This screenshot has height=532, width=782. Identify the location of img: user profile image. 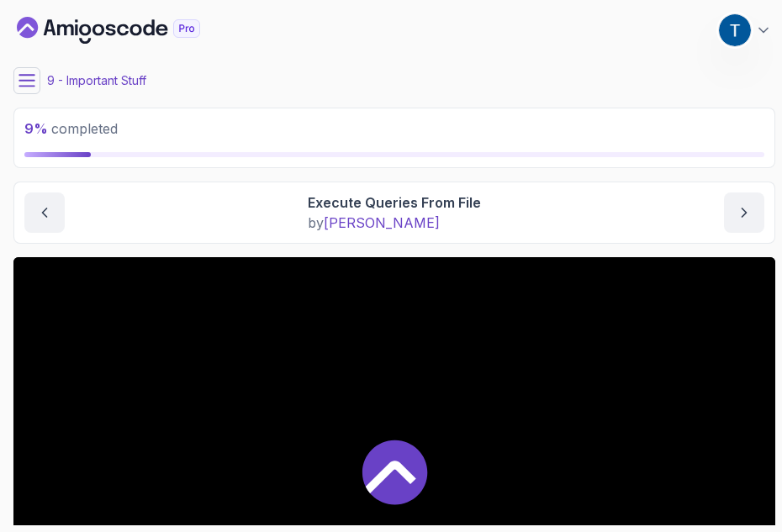
(735, 31).